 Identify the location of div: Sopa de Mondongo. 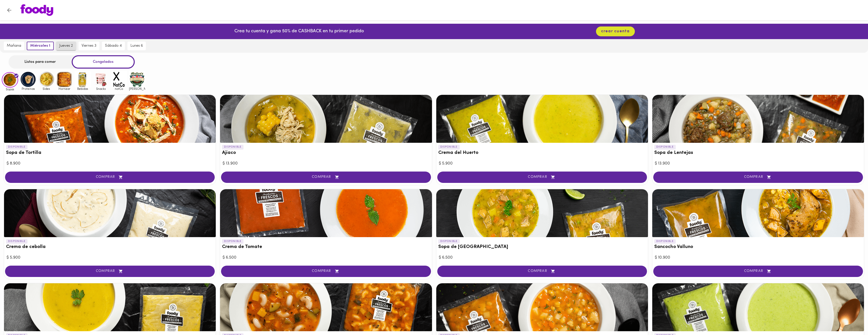
(542, 213).